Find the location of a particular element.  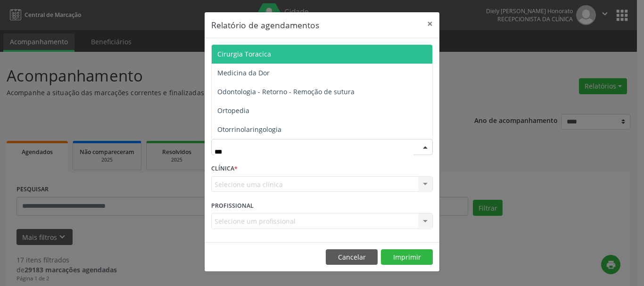

label: CLÍNICA is located at coordinates (224, 169).